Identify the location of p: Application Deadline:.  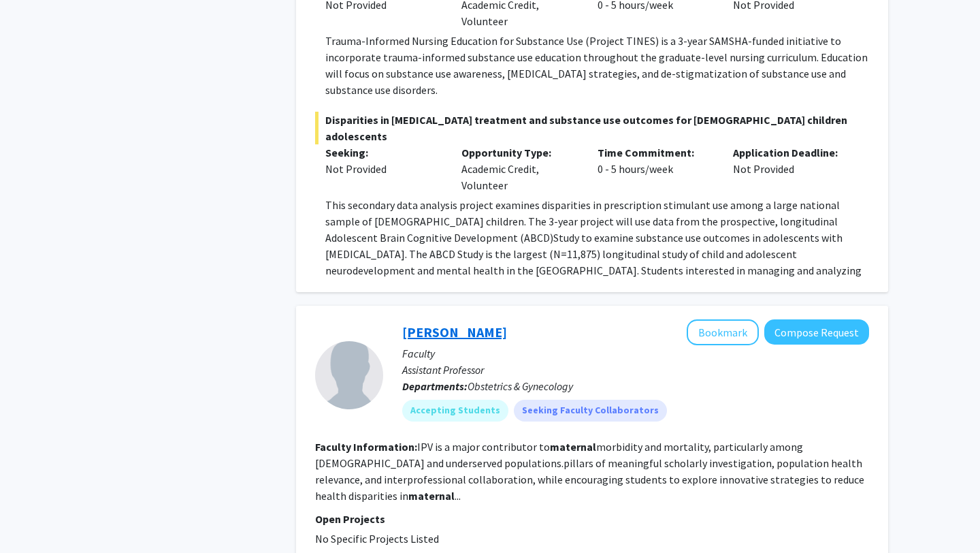
(791, 152).